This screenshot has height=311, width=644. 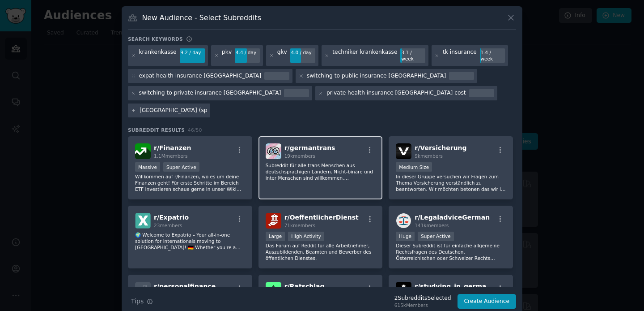 What do you see at coordinates (185, 286) in the screenshot?
I see `span: r/ personalfinance` at bounding box center [185, 286].